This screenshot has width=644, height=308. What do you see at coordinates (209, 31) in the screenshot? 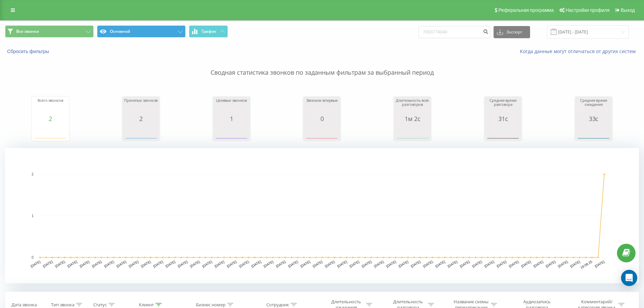
I see `span: График` at bounding box center [209, 31].